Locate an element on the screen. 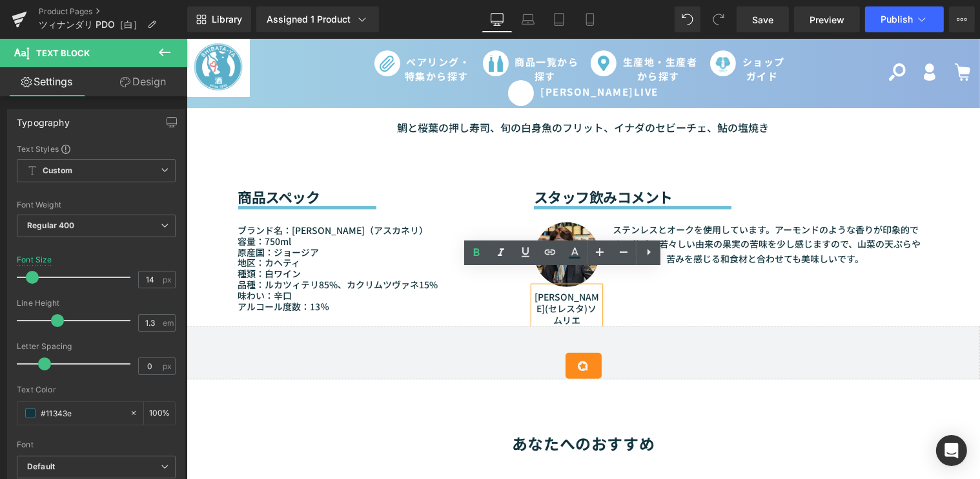 This screenshot has width=980, height=479. b: Custom is located at coordinates (57, 171).